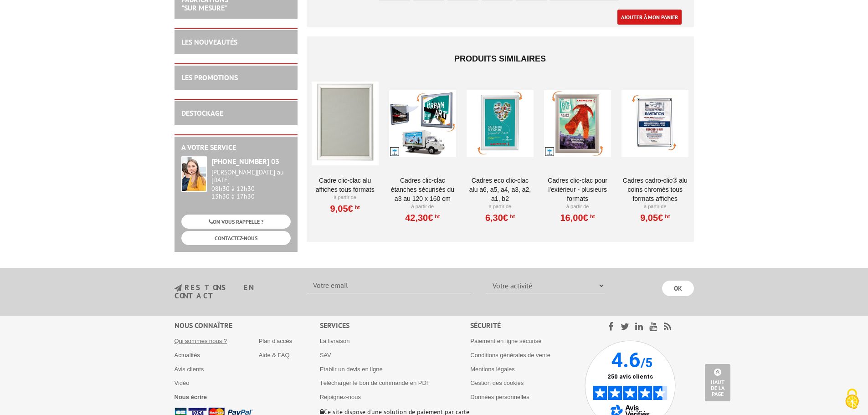  I want to click on a: Paiement en ligne sécurisé, so click(506, 340).